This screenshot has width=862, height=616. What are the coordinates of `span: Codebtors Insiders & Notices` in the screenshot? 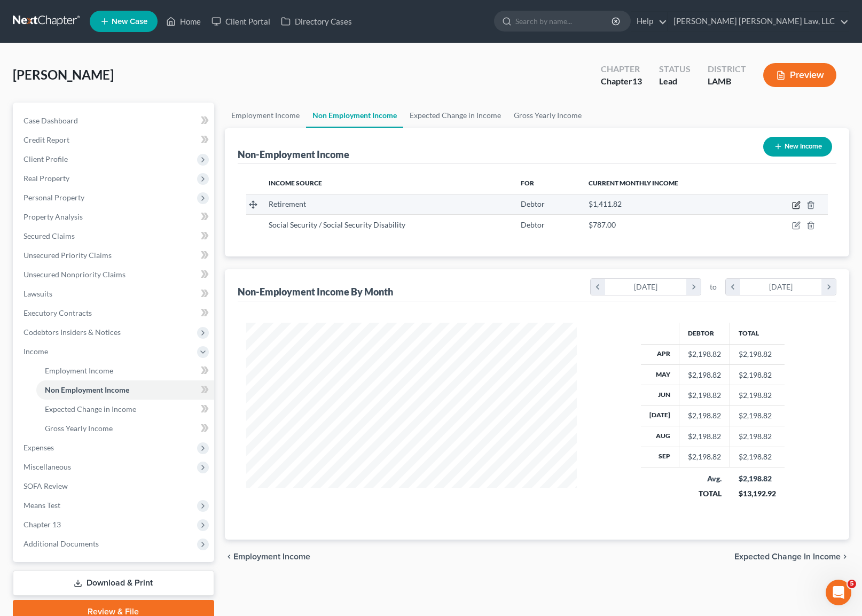 It's located at (72, 332).